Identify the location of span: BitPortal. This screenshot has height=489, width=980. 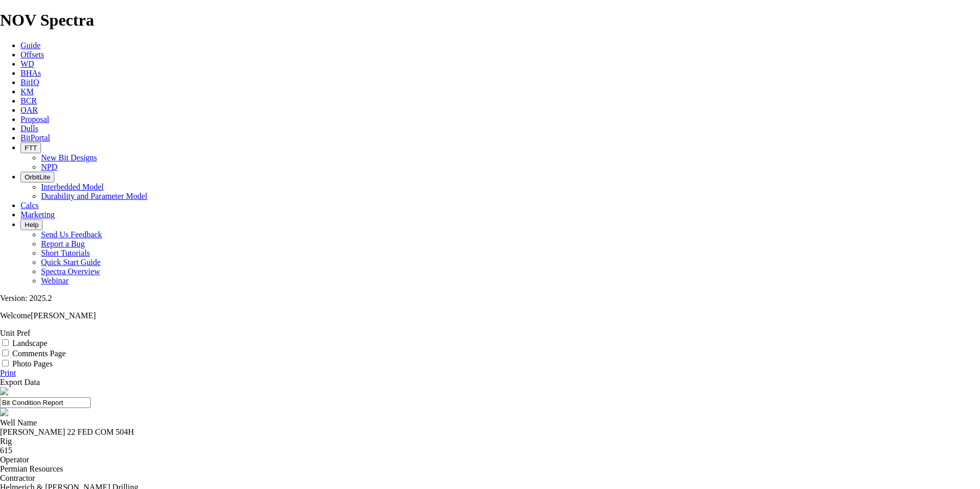
(36, 137).